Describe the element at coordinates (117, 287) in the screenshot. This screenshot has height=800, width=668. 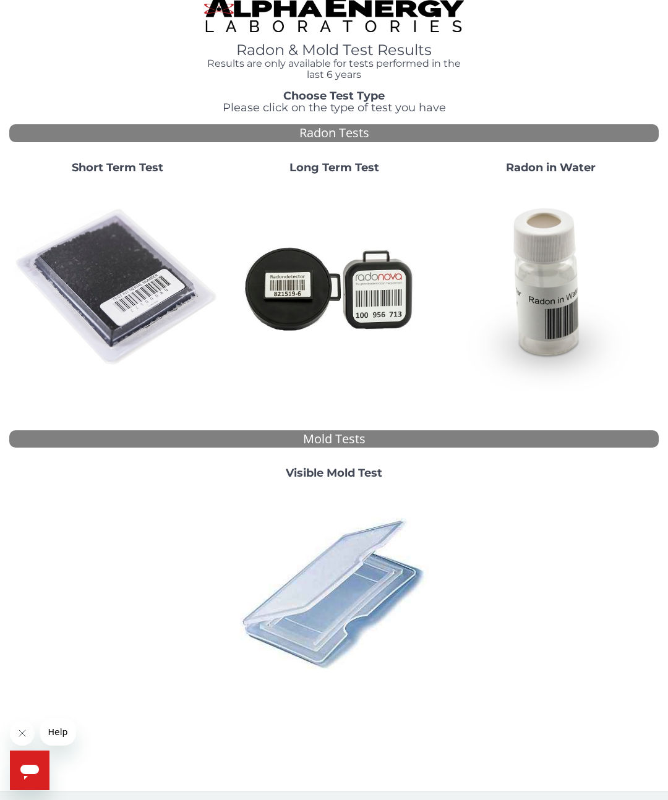
I see `img: ShortTerm.jpg` at that location.